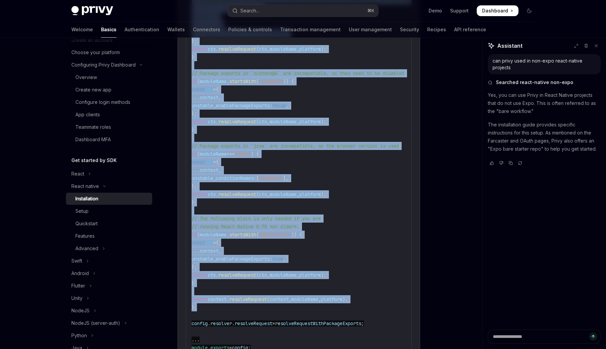  What do you see at coordinates (86, 77) in the screenshot?
I see `div: Overview` at bounding box center [86, 77].